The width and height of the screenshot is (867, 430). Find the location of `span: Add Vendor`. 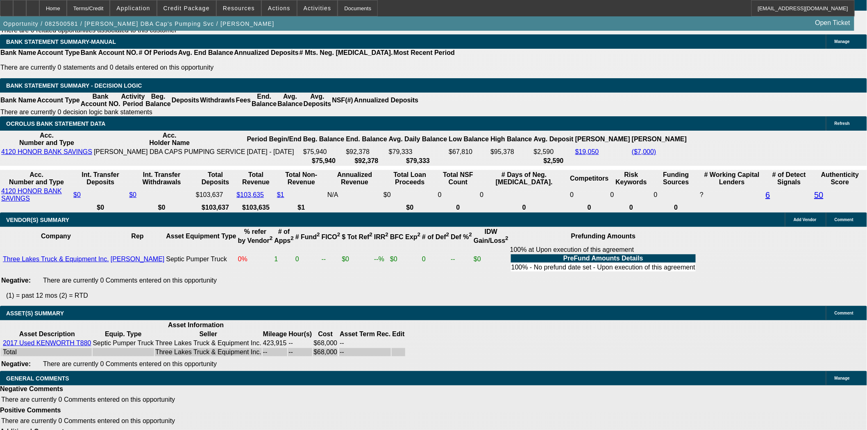

span: Add Vendor is located at coordinates (805, 220).